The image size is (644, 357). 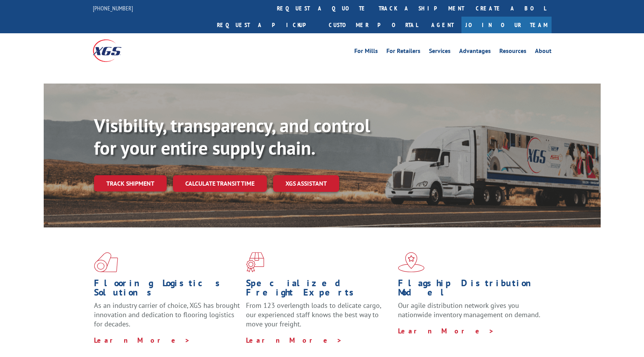 I want to click on a: Join Our Team, so click(x=507, y=25).